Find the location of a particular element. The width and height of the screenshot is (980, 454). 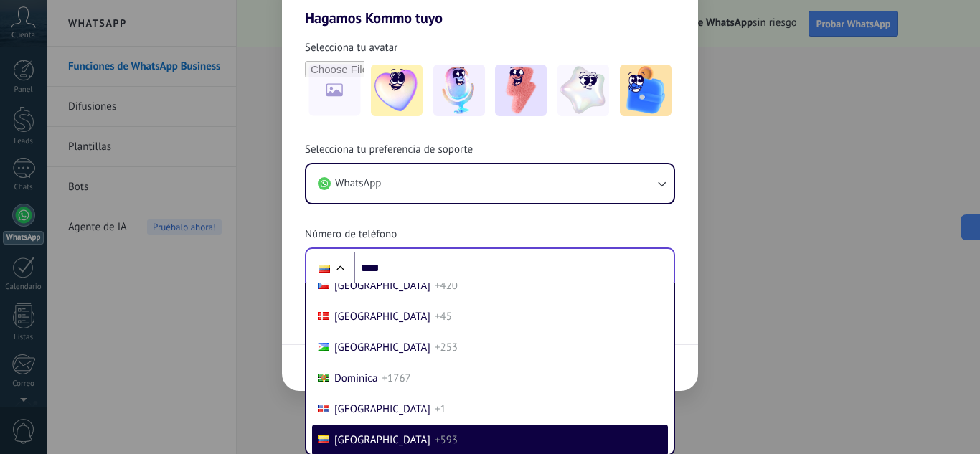

span: +420 is located at coordinates (446, 286).